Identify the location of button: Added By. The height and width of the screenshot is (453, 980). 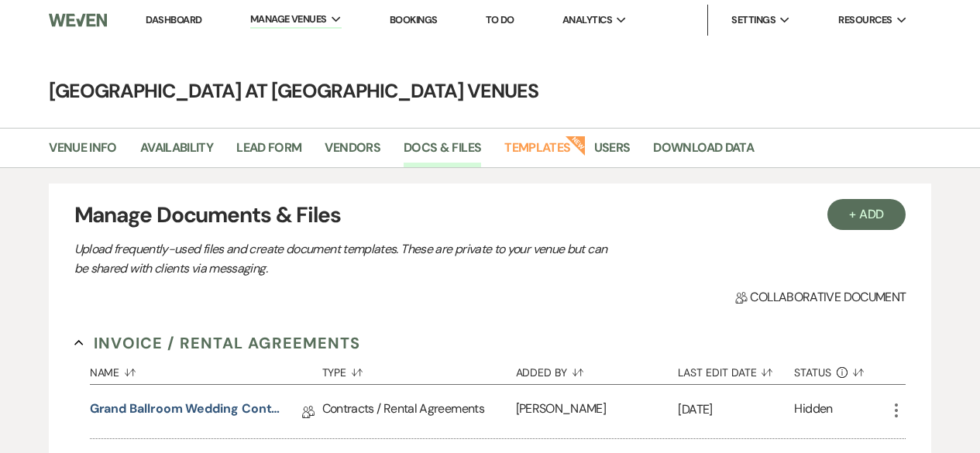
(598, 370).